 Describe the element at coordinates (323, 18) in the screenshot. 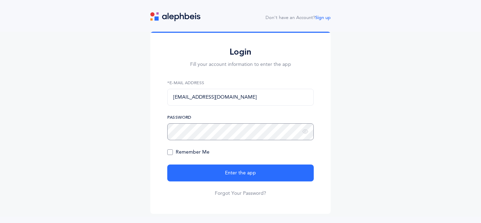

I see `a: Sign up` at that location.